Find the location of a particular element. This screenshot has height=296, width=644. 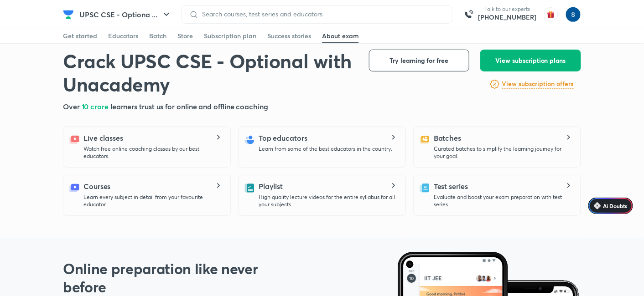

a: Store is located at coordinates (185, 36).